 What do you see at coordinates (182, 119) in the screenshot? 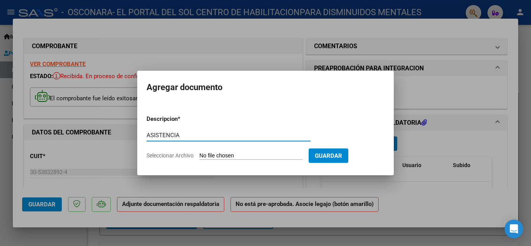
I see `p: Descripcion` at bounding box center [182, 119].